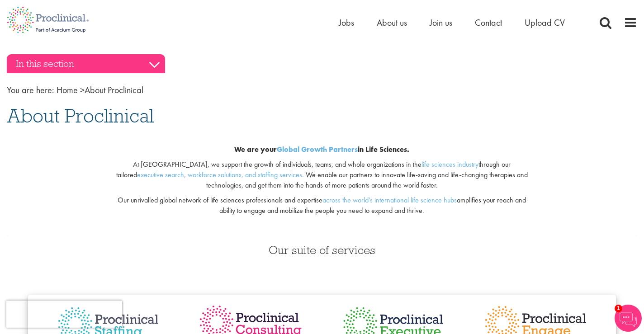 The width and height of the screenshot is (644, 334). Describe the element at coordinates (346, 23) in the screenshot. I see `a: Jobs` at that location.